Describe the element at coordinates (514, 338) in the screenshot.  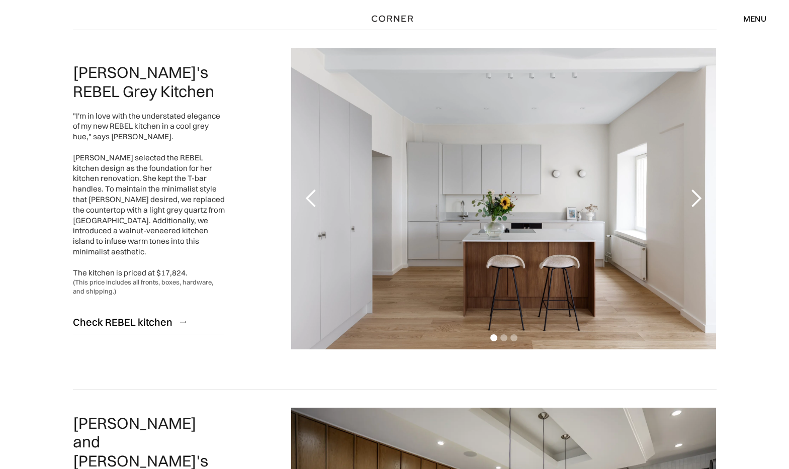
I see `div: Show slide 3 of 3` at that location.